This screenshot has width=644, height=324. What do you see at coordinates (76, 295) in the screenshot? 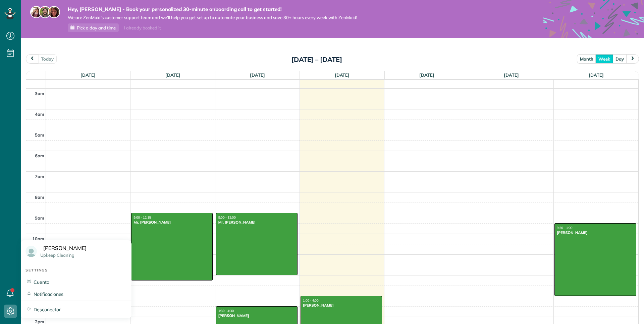
I see `a: Notificaciones` at bounding box center [76, 295].